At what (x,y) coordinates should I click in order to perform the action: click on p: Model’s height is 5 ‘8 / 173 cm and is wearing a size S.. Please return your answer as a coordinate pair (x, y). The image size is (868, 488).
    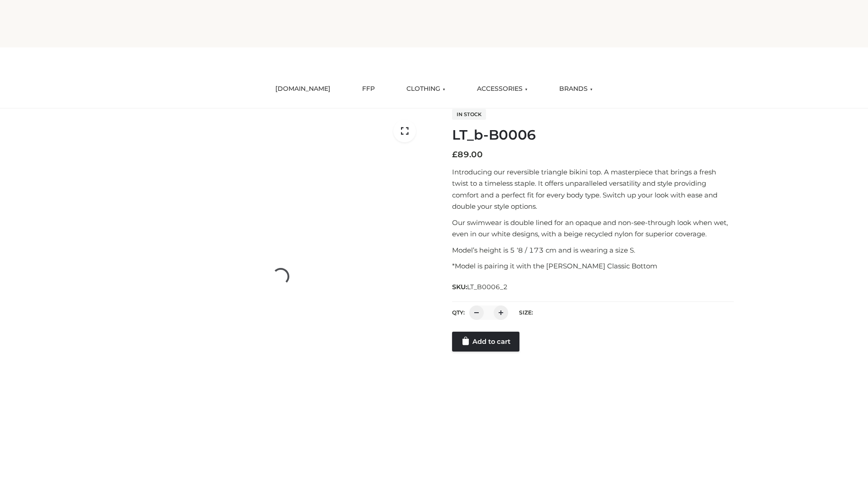
    Looking at the image, I should click on (593, 250).